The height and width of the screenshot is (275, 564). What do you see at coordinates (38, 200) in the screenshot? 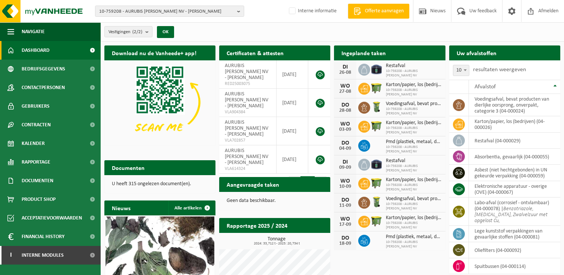
I see `span: Product Shop` at bounding box center [38, 200].